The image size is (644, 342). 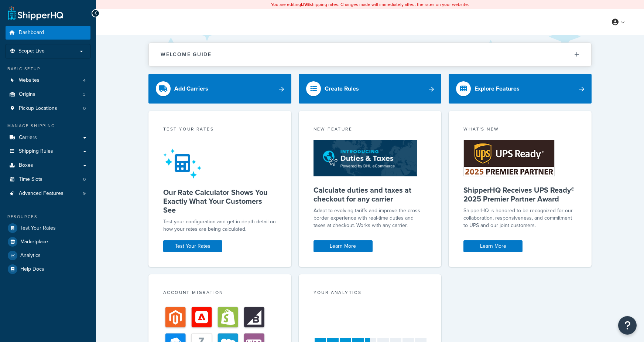 I want to click on div: New Feature, so click(x=370, y=130).